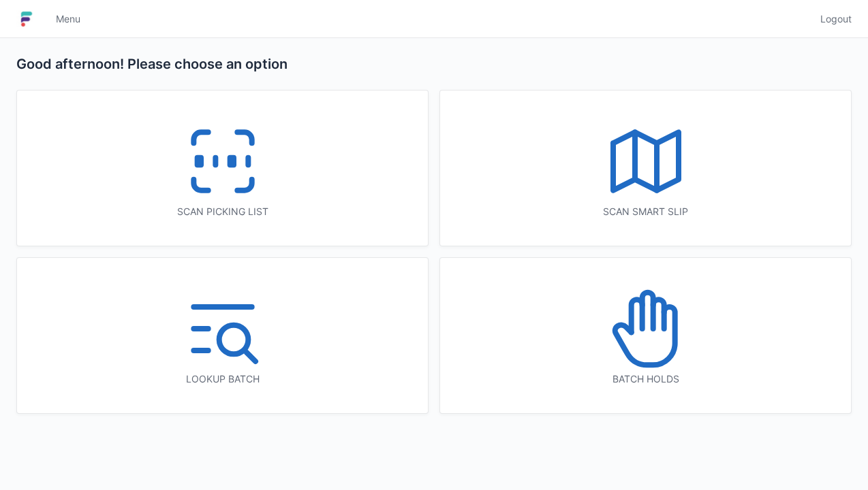  I want to click on div: Scan smart slip, so click(645, 212).